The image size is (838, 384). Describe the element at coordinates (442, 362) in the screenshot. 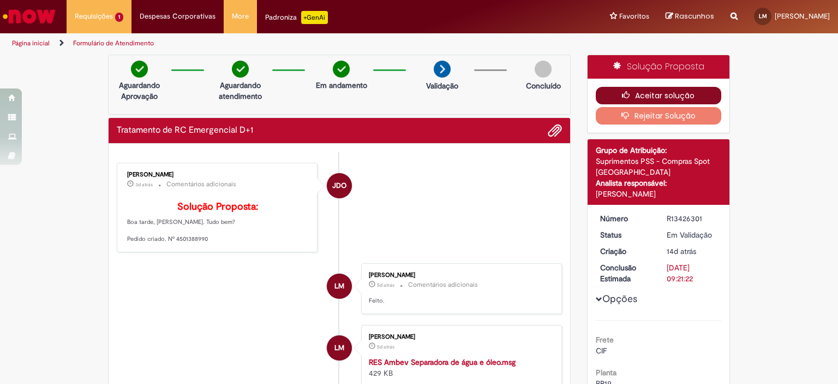

I see `strong: RES Ambev Separadora de água e óleo.msg` at that location.